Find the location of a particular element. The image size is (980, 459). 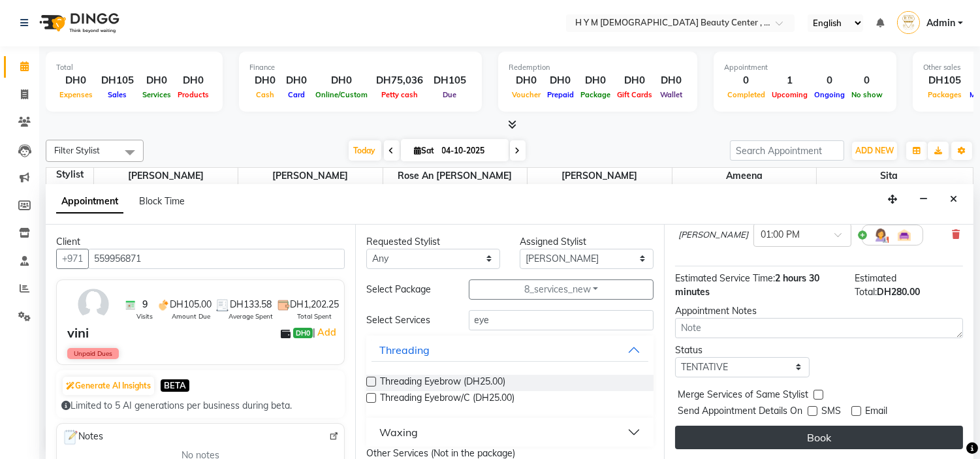

button: Waxing is located at coordinates (510, 432).